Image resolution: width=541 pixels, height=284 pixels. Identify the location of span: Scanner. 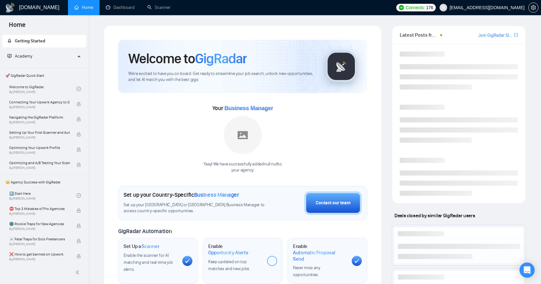
(150, 246).